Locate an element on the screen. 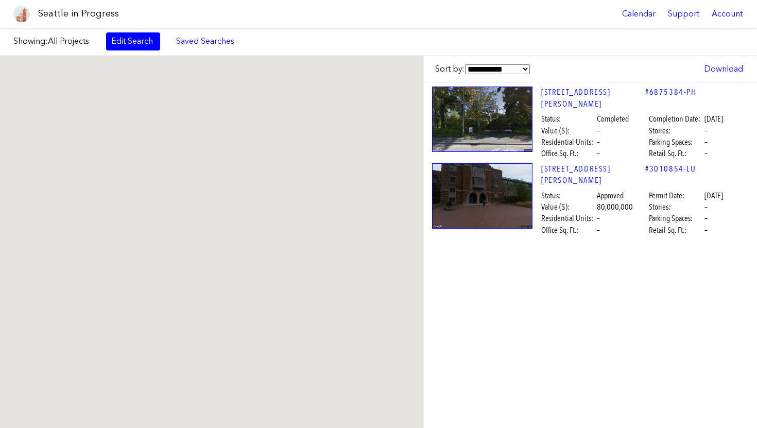 The width and height of the screenshot is (757, 428). span: 80,000,000 is located at coordinates (615, 207).